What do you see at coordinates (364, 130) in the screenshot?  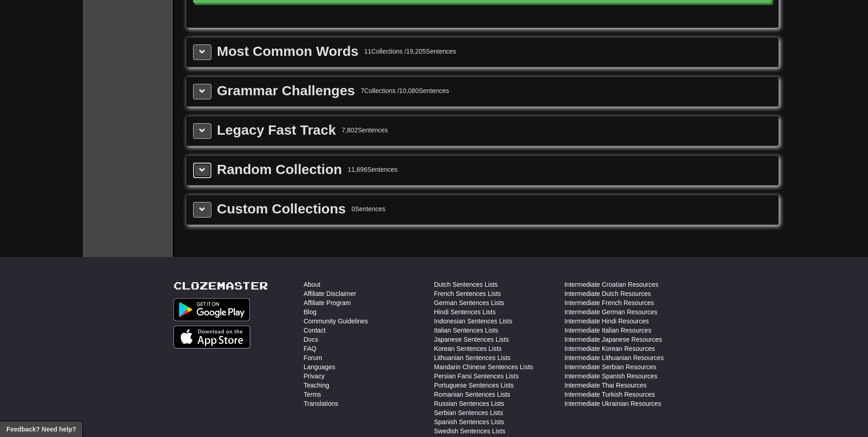 I see `div: 7,802 Sentences` at bounding box center [364, 130].